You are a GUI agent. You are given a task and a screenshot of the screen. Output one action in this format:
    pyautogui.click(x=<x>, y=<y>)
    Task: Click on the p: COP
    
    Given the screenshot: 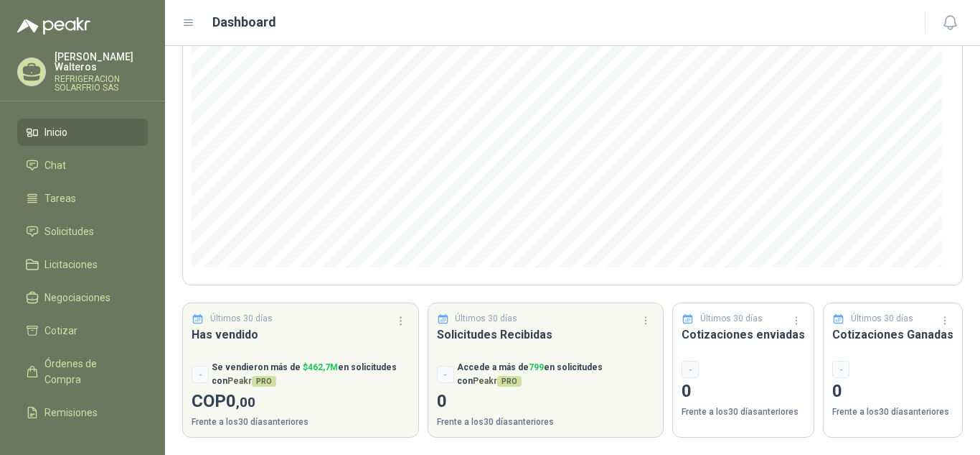 What is the action you would take?
    pyautogui.click(x=301, y=401)
    